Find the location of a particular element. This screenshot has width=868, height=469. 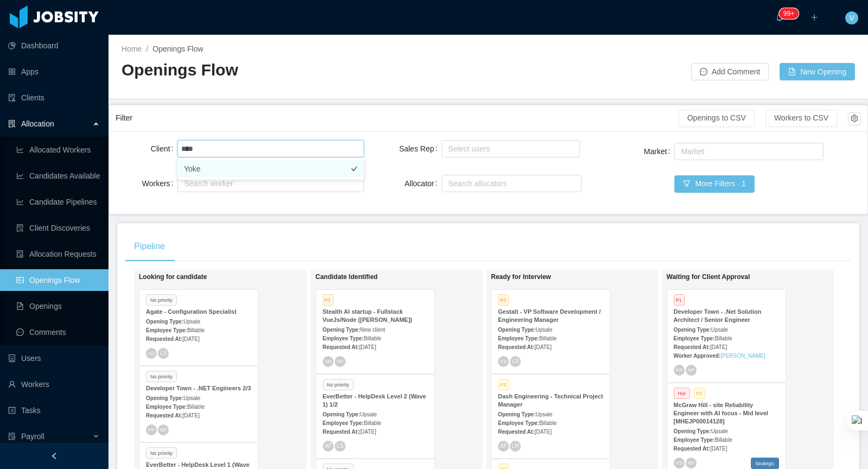

div: Filter is located at coordinates (397, 118).